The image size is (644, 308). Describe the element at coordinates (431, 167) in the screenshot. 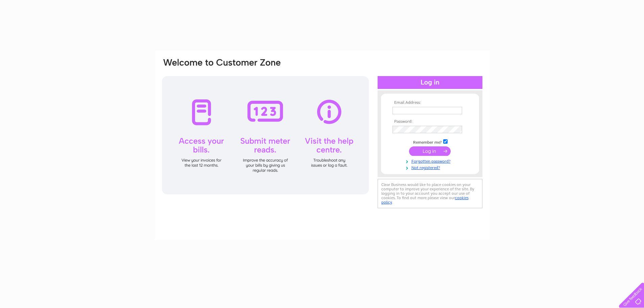

I see `a: Not registered?` at that location.